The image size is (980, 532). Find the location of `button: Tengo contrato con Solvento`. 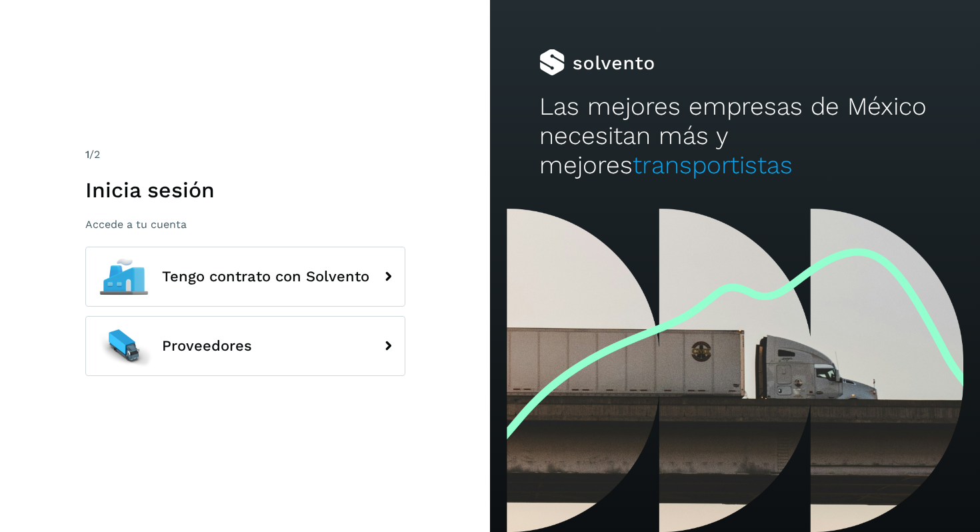

button: Tengo contrato con Solvento is located at coordinates (245, 277).